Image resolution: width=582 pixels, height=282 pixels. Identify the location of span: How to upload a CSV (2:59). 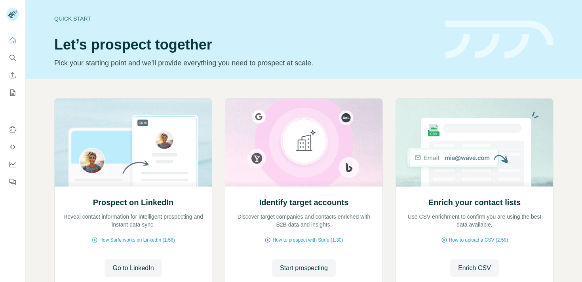
(478, 240).